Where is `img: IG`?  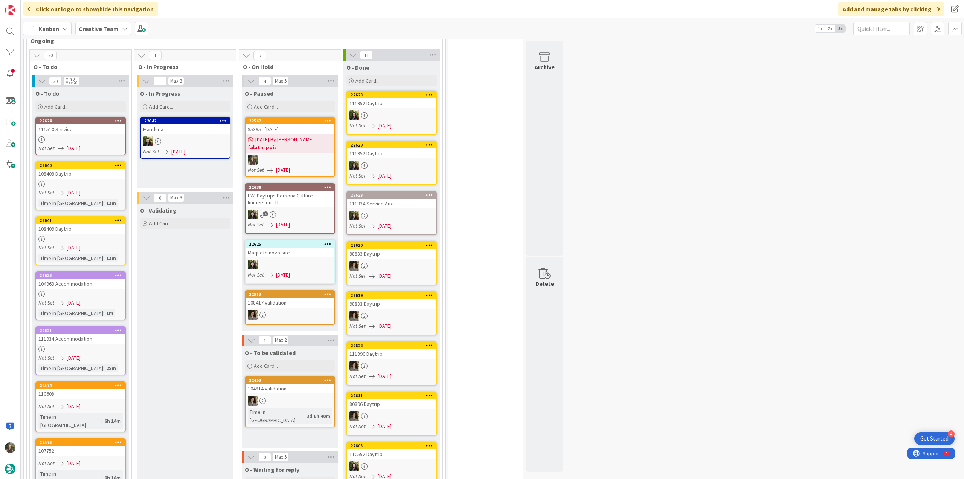
img: IG is located at coordinates (10, 447).